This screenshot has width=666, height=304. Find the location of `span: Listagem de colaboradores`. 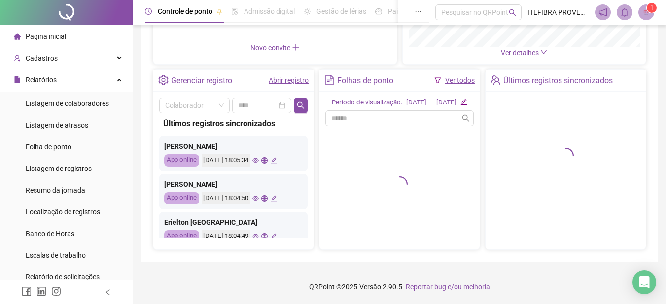

span: Listagem de colaboradores is located at coordinates (67, 104).